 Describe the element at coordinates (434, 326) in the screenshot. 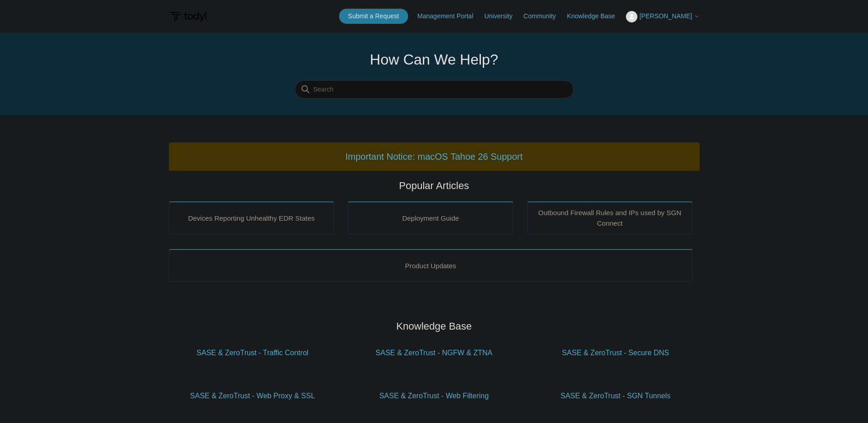

I see `h2: Knowledge Base` at that location.